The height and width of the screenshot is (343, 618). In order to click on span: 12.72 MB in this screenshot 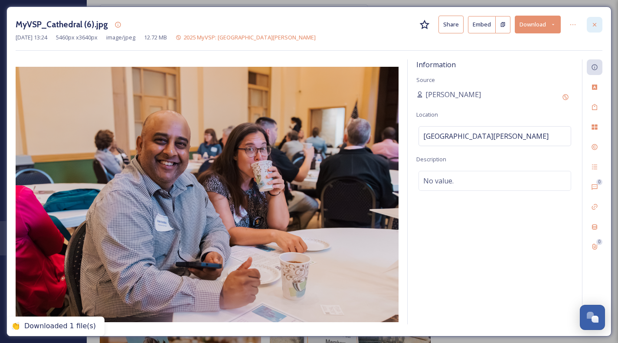, I will do `click(155, 37)`.